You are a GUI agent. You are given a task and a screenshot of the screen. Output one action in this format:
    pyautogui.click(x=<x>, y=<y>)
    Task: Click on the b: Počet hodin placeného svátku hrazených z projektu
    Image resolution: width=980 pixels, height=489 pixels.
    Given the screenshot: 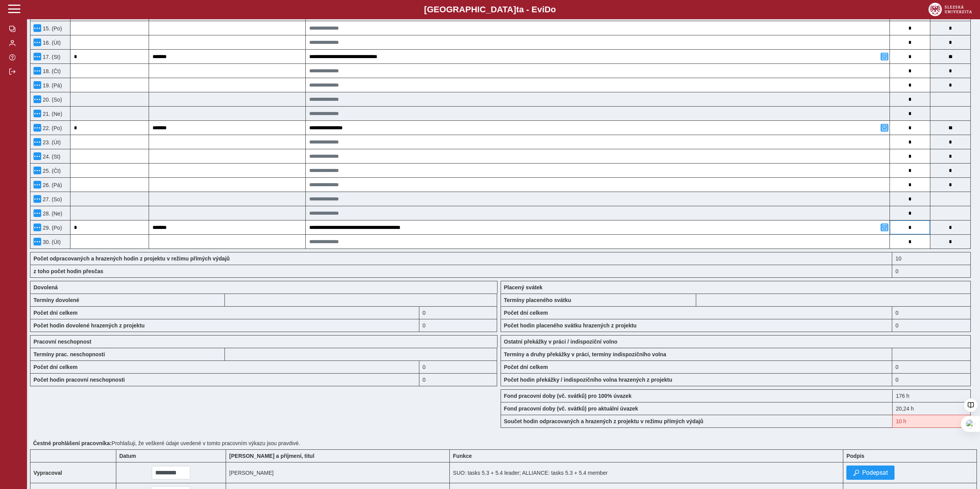 What is the action you would take?
    pyautogui.click(x=570, y=326)
    